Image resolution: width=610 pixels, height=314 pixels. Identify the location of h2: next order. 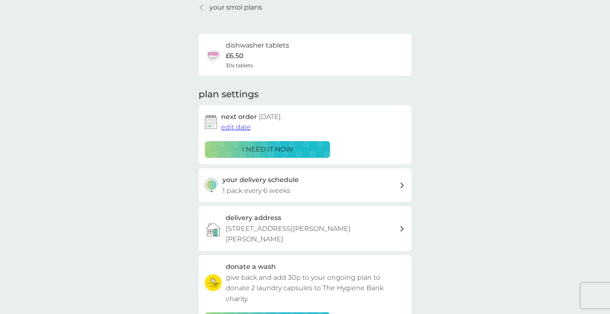
(251, 117).